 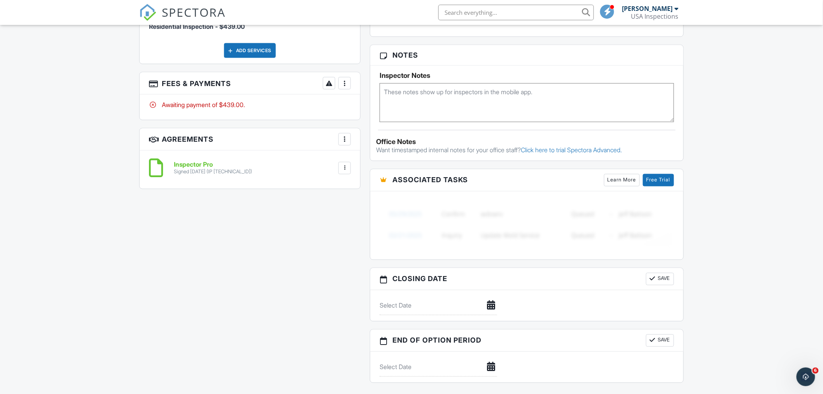 I want to click on a: Click here to trial Spectora Advanced., so click(x=572, y=150).